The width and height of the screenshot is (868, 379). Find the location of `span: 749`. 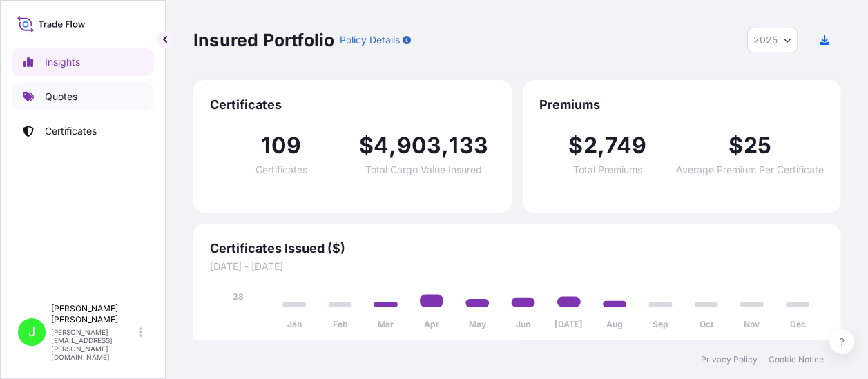

span: 749 is located at coordinates (626, 146).